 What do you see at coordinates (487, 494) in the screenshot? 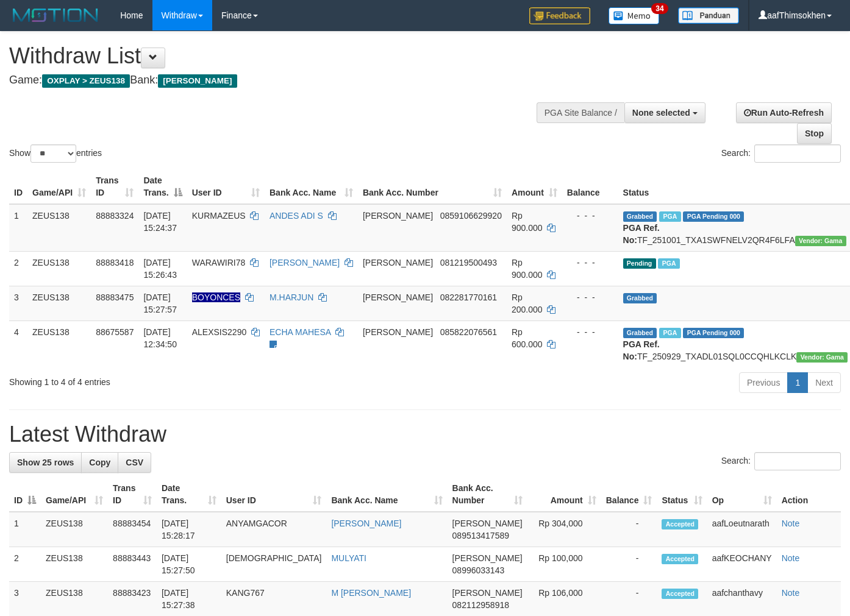
I see `th: Bank Acc. Number: activate to sort column ascending` at bounding box center [487, 494].